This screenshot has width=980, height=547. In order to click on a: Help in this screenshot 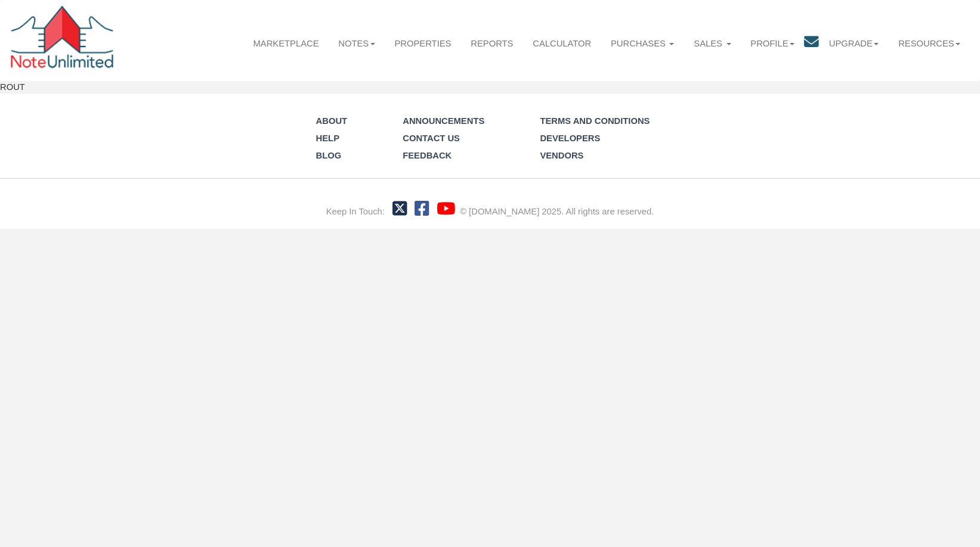, I will do `click(327, 138)`.